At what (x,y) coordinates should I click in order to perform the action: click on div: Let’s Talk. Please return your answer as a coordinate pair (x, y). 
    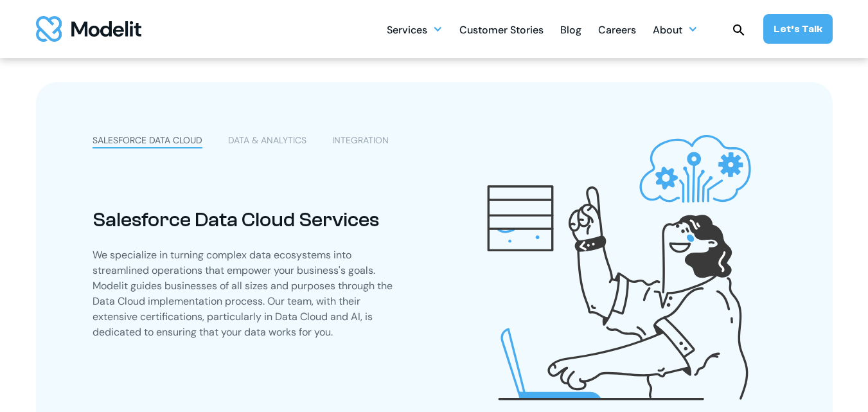
    Looking at the image, I should click on (798, 29).